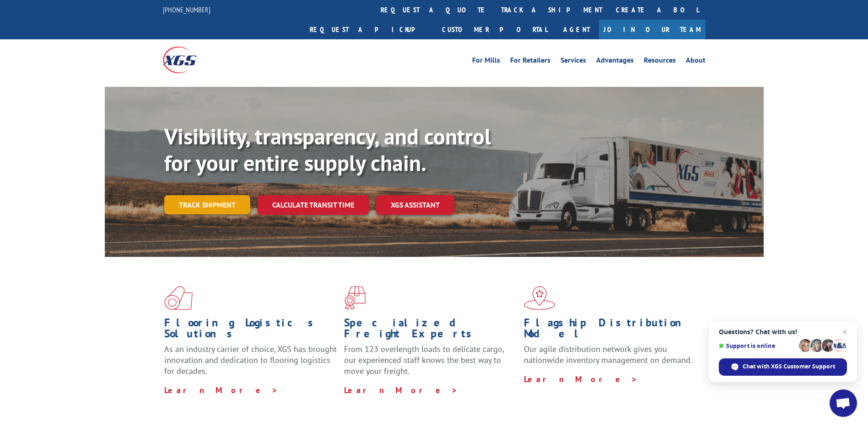 The height and width of the screenshot is (426, 868). What do you see at coordinates (573, 62) in the screenshot?
I see `a: Services` at bounding box center [573, 62].